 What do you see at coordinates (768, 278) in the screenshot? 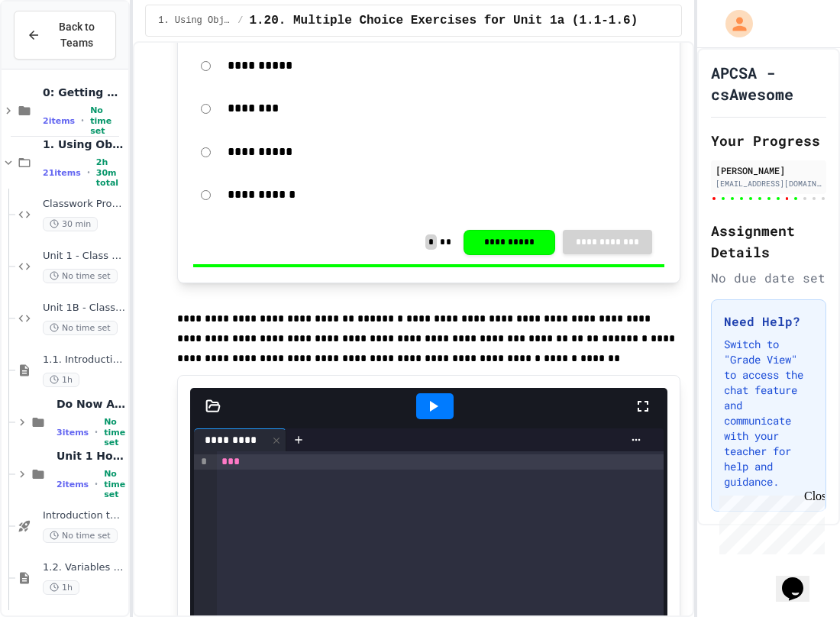
I see `div: No due date set` at bounding box center [768, 278].